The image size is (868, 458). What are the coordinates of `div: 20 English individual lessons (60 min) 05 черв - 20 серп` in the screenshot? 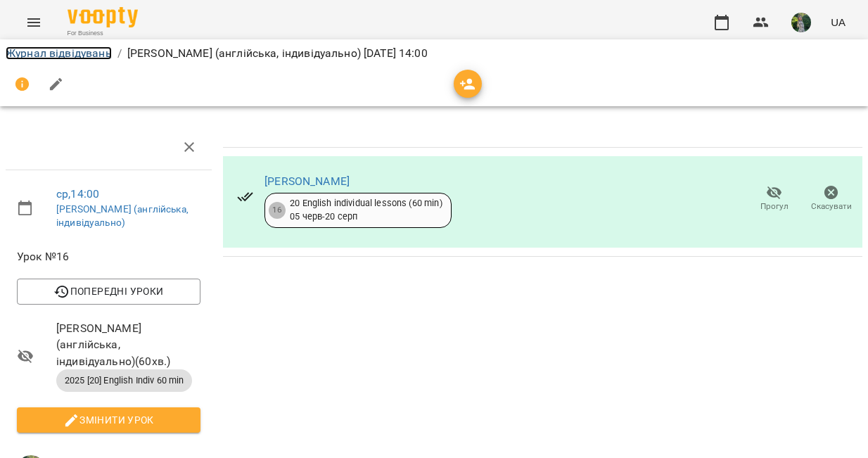 It's located at (366, 210).